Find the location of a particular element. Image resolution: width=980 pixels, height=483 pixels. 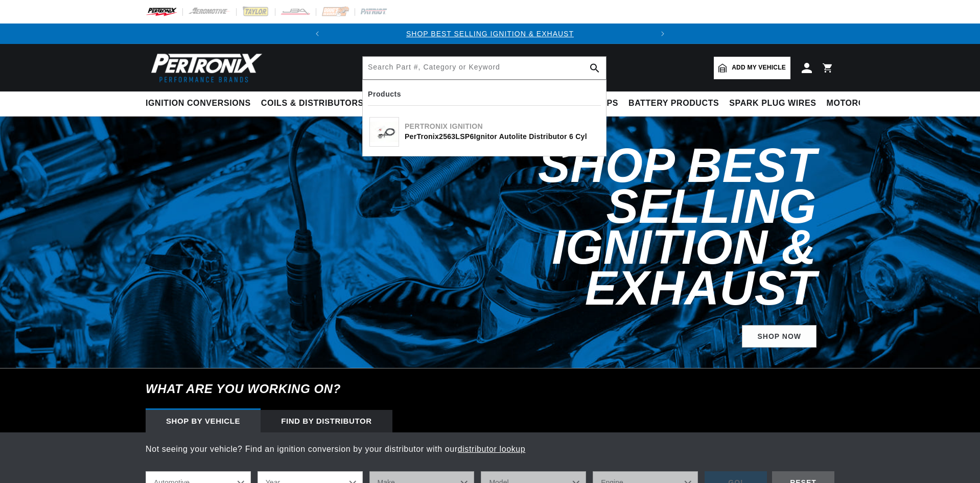

button: Translation missing: en.sections.announcements.previous_announcement is located at coordinates (317, 34).